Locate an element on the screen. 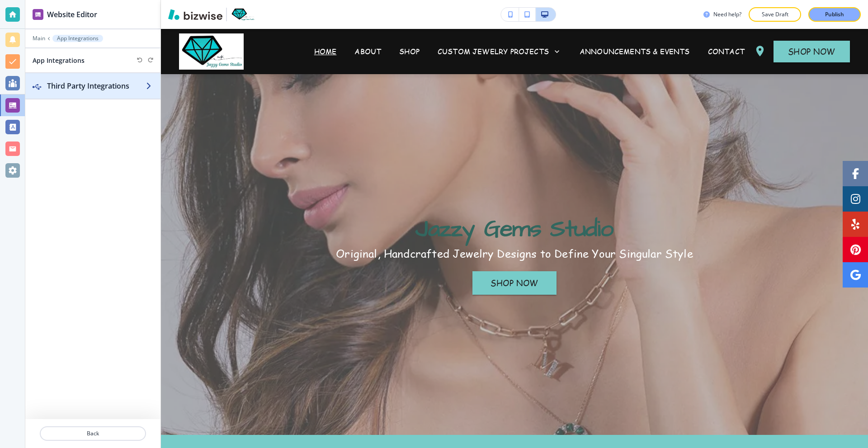  p: CUSTOM JEWELRY PROJECTS is located at coordinates (493, 52).